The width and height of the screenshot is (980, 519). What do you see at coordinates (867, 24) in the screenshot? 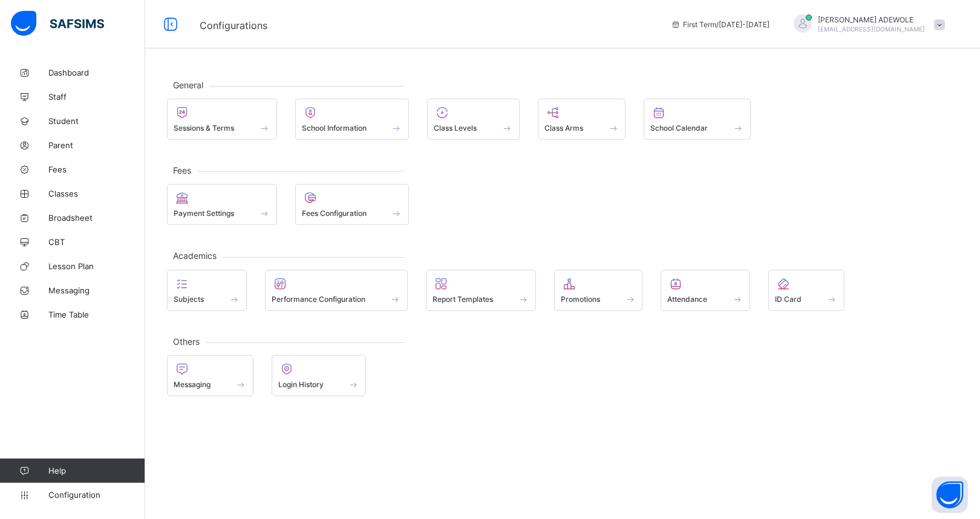
I see `div: OLUBUNMIADEWOLE` at bounding box center [867, 24].